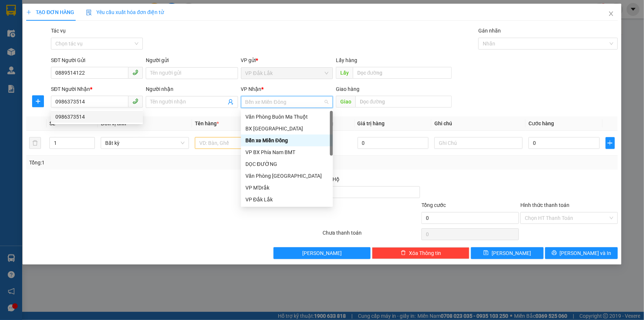 The width and height of the screenshot is (644, 320). What do you see at coordinates (97, 60) in the screenshot?
I see `div: SĐT Người Gửi` at bounding box center [97, 60].